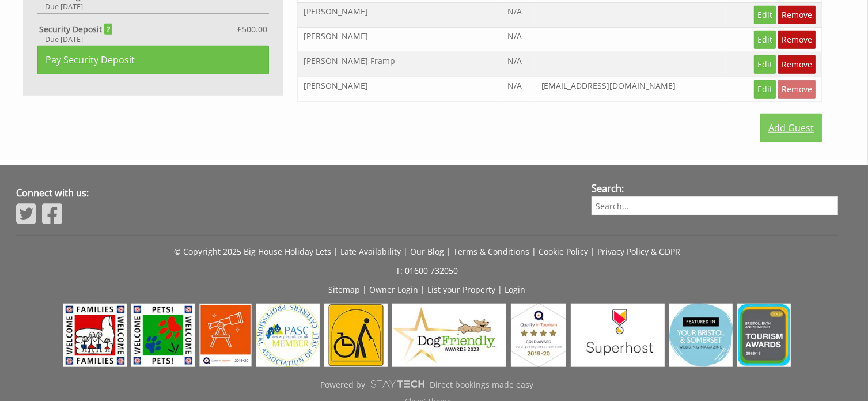 This screenshot has width=868, height=401. Describe the element at coordinates (95, 336) in the screenshot. I see `img: Visit England - Families Welcome` at that location.